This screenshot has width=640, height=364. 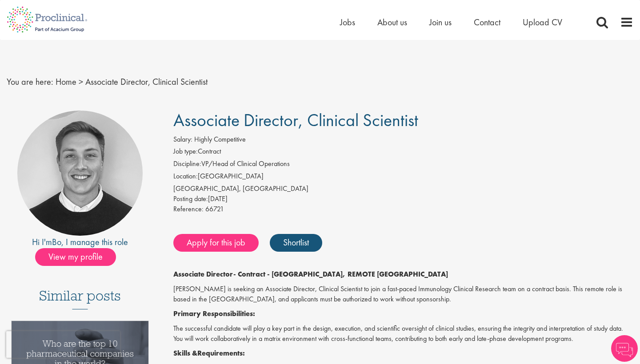 I want to click on li: VP/Head of Clinical Operations, so click(x=403, y=165).